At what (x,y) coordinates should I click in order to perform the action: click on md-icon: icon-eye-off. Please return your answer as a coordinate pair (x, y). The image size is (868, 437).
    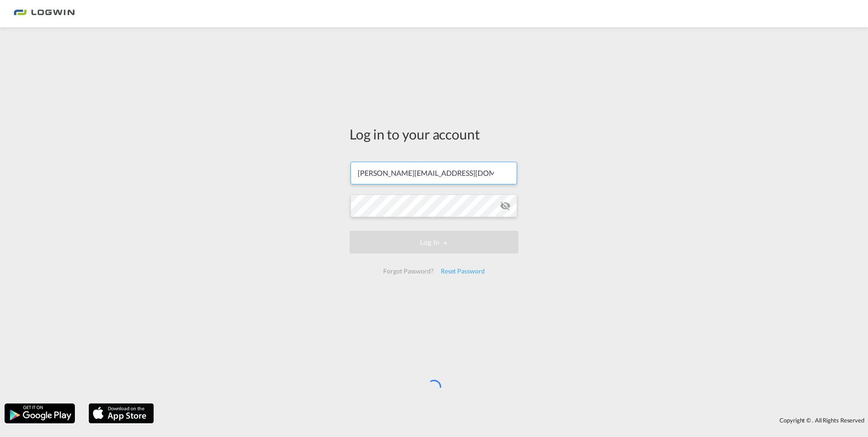
    Looking at the image, I should click on (505, 206).